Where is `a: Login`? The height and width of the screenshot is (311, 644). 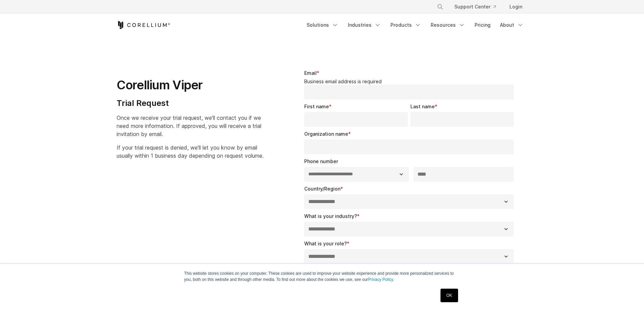
a: Login is located at coordinates (516, 7).